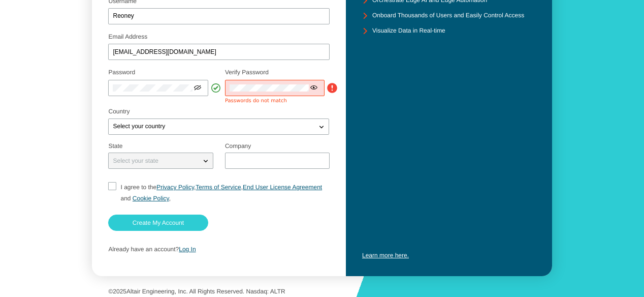 The image size is (644, 297). I want to click on label: Email Address, so click(128, 36).